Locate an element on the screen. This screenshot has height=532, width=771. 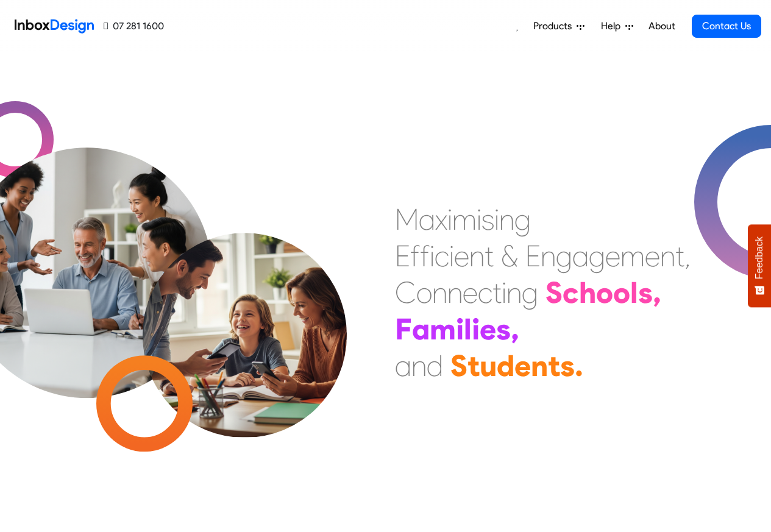
div: x is located at coordinates (441, 219).